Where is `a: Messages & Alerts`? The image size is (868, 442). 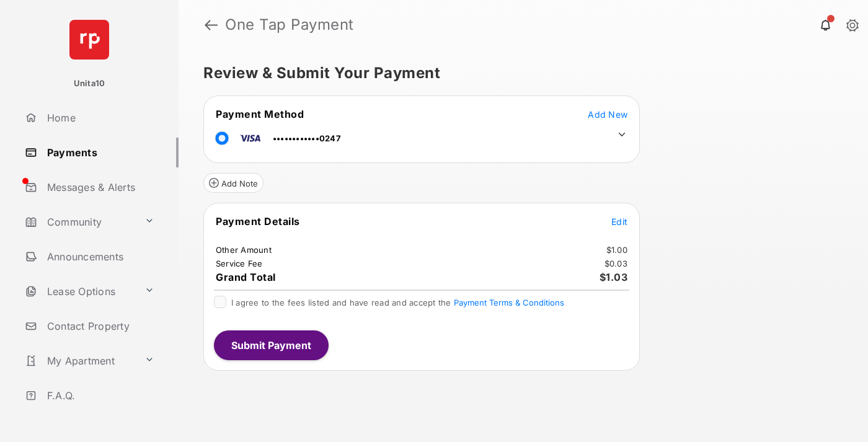
a: Messages & Alerts is located at coordinates (99, 188).